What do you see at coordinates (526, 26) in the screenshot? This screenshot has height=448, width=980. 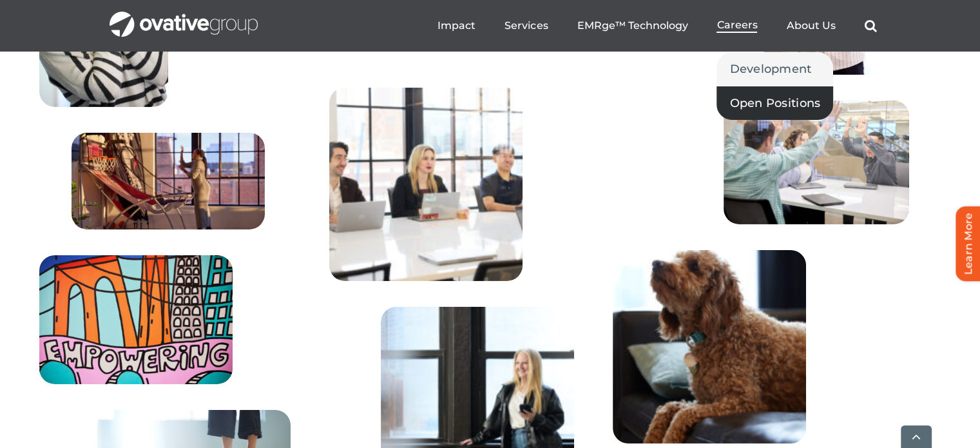 I see `a: Services` at bounding box center [526, 26].